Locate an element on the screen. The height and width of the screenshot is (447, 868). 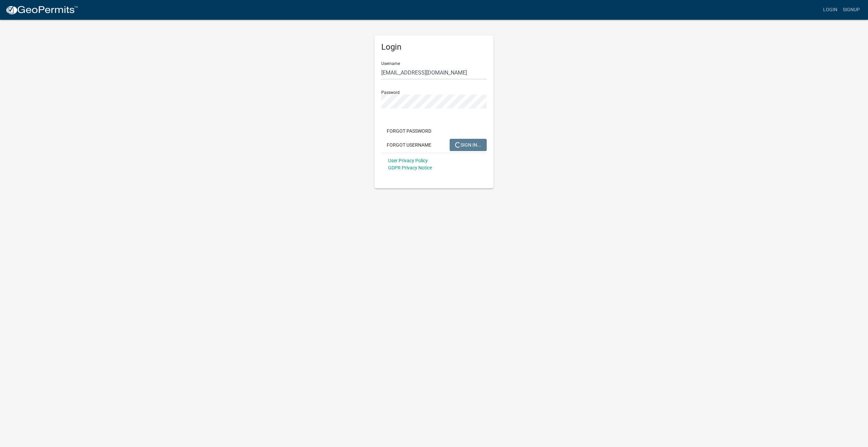
a: User Privacy Policy is located at coordinates (408, 160).